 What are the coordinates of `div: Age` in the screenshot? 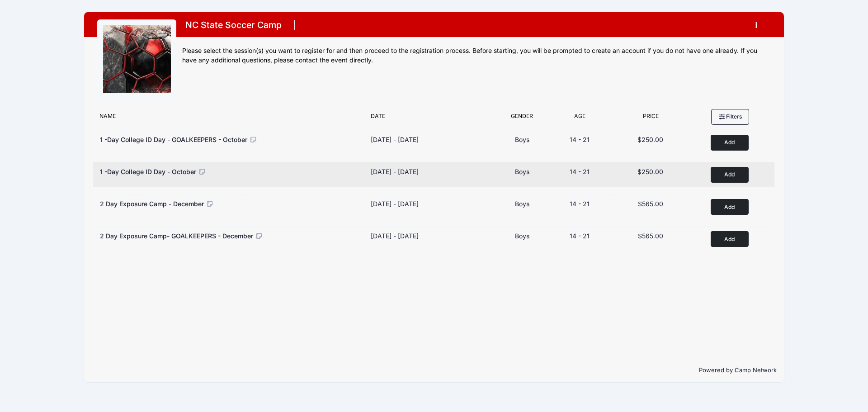 It's located at (579, 119).